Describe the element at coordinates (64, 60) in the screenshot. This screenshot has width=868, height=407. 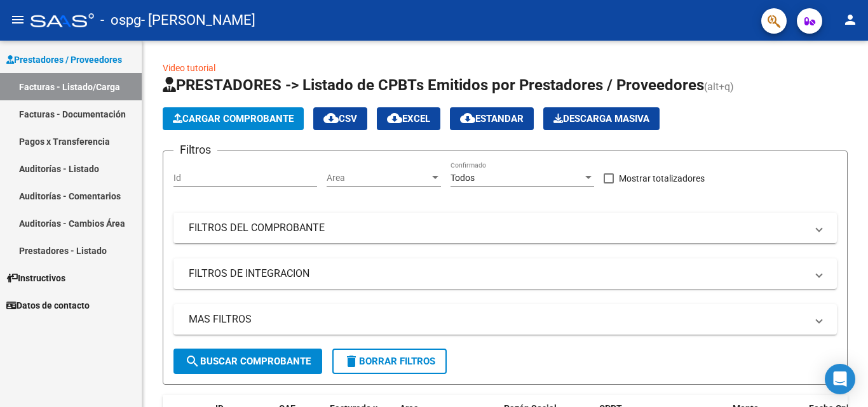
I see `span: Prestadores / Proveedores` at that location.